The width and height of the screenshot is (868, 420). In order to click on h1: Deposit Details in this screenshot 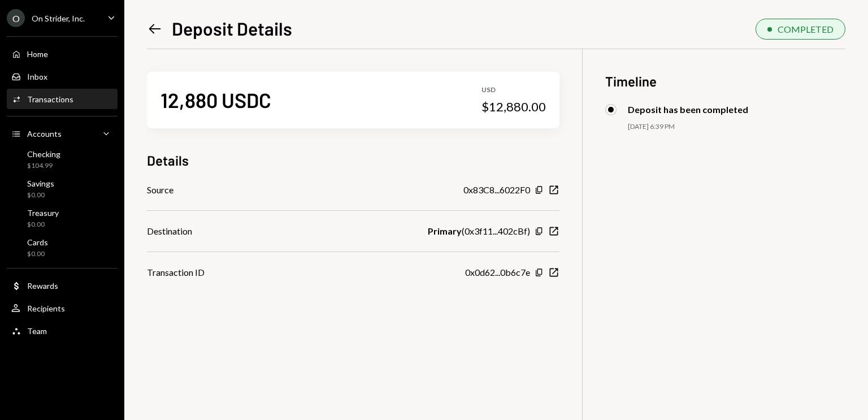, I will do `click(231, 28)`.